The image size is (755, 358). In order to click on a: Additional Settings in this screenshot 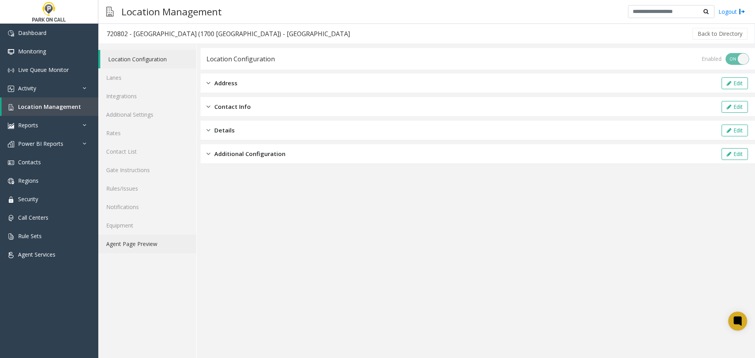, I will do `click(147, 114)`.